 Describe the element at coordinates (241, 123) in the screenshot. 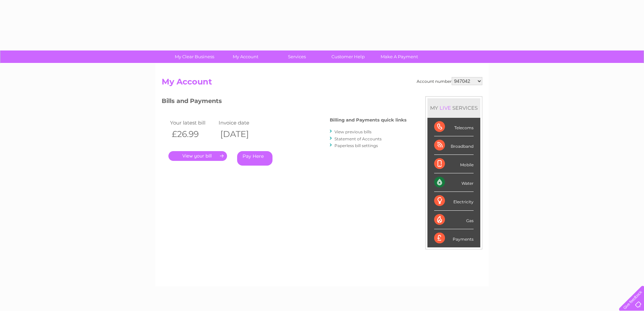

I see `td: Invoice date` at that location.